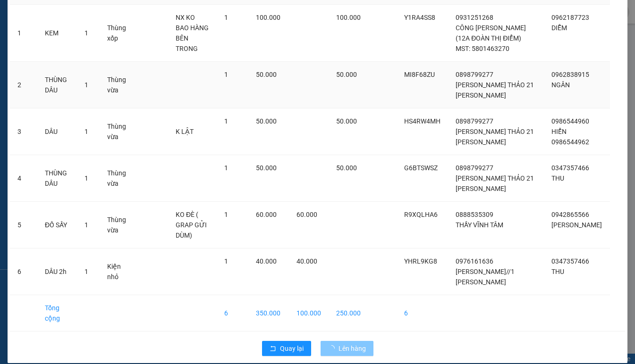  What do you see at coordinates (422, 121) in the screenshot?
I see `span: HS4RW4MH` at bounding box center [422, 121].